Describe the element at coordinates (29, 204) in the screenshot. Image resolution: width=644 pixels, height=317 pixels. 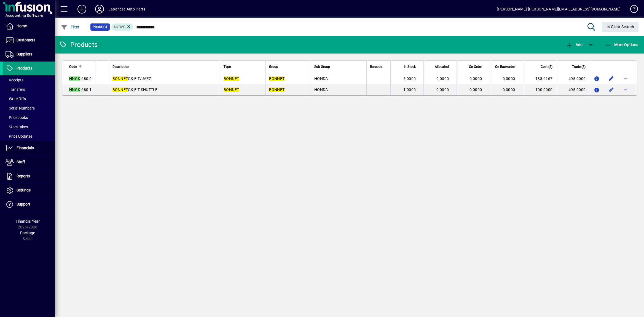
I see `a: Support` at that location.